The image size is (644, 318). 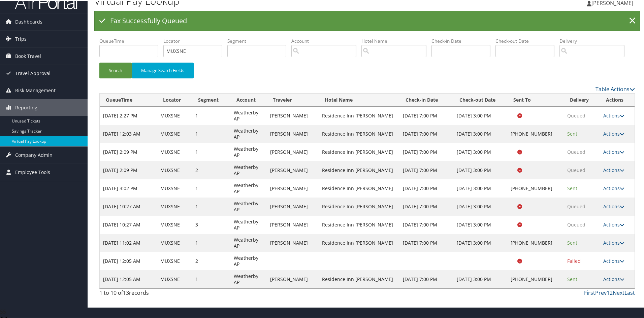 I want to click on span: Travel Approval, so click(x=32, y=73).